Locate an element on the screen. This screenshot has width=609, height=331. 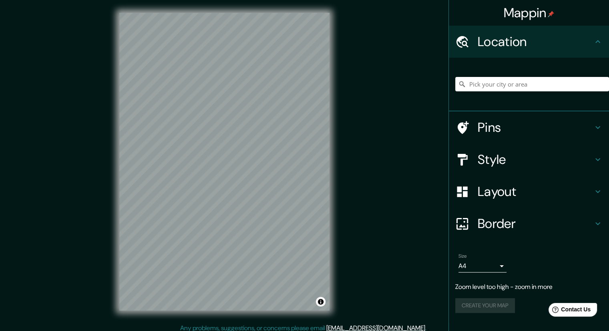
span: Contact Us is located at coordinates (38, 10).